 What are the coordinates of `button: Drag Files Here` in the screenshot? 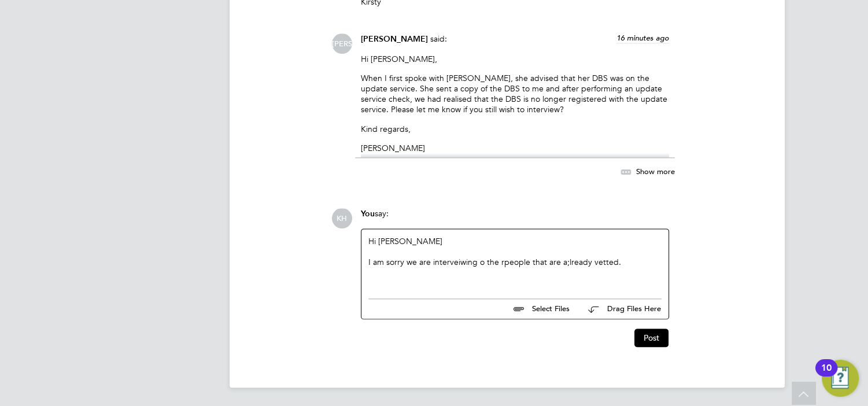 It's located at (620, 309).